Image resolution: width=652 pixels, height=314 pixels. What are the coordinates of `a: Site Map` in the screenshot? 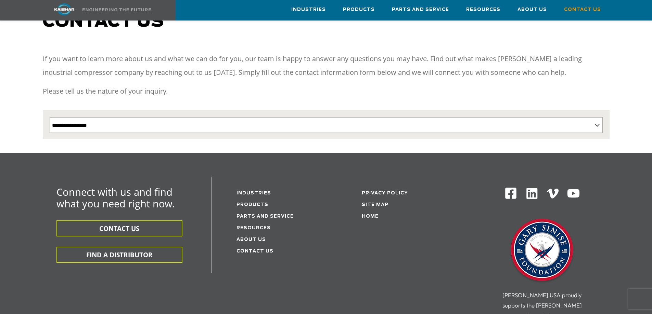 It's located at (375, 205).